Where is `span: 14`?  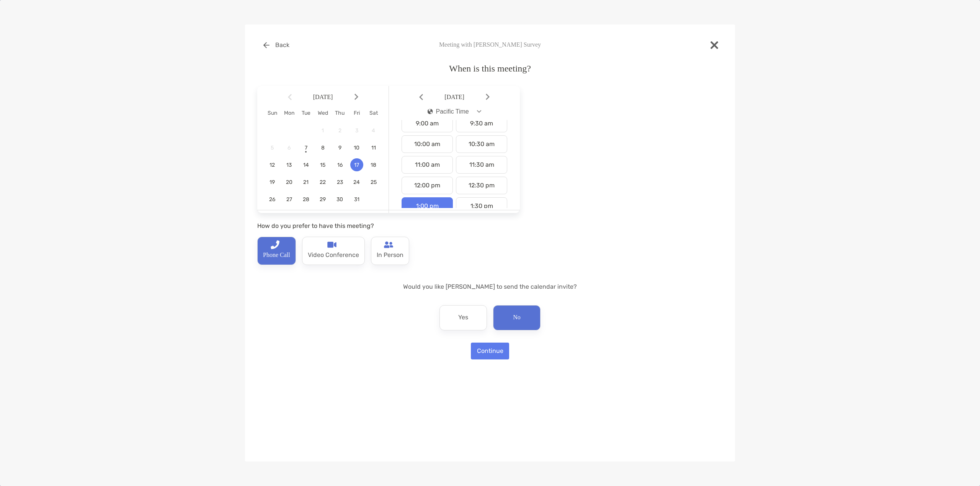
span: 14 is located at coordinates (306, 165).